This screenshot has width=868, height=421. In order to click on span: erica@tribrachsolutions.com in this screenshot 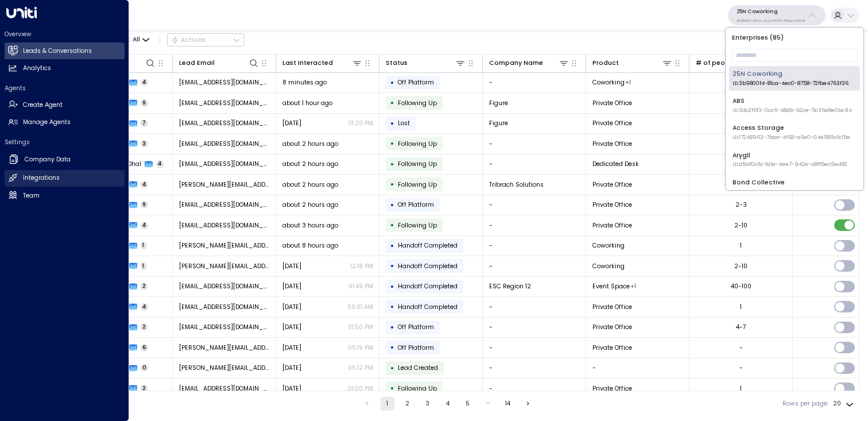, I will do `click(224, 184)`.